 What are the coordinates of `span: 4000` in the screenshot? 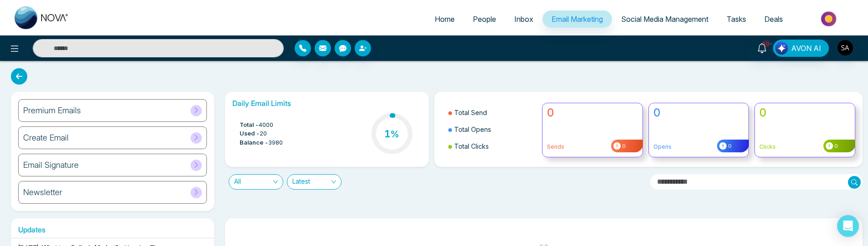 It's located at (266, 125).